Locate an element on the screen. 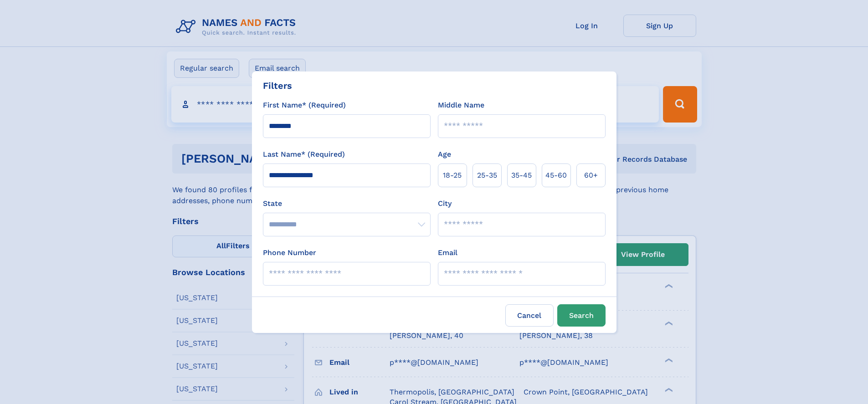 This screenshot has width=868, height=404. label: Middle Name is located at coordinates (461, 105).